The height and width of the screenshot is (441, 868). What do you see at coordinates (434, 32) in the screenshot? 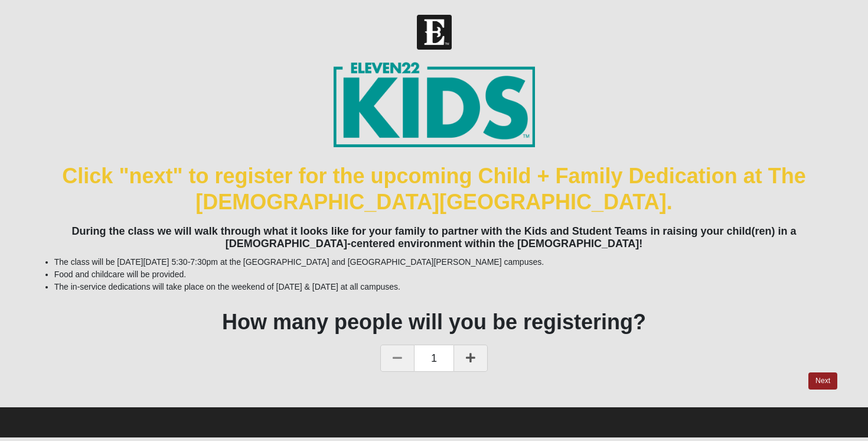
I see `img: Church of Eleven22 Logo` at bounding box center [434, 32].